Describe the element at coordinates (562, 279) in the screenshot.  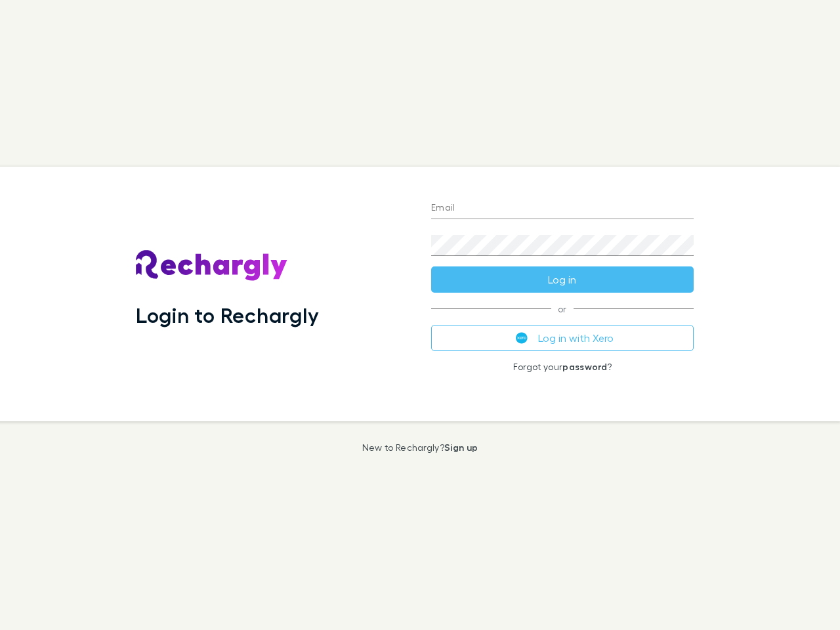
I see `button: Log in` at that location.